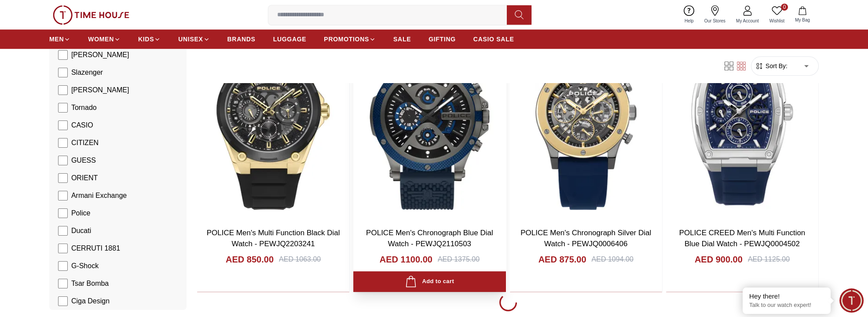 This screenshot has width=868, height=317. What do you see at coordinates (290, 39) in the screenshot?
I see `span: LUGGAGE` at bounding box center [290, 39].